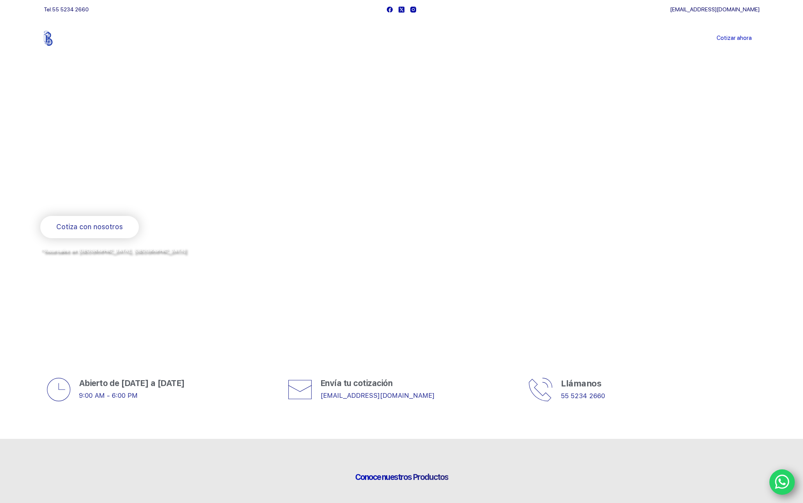  Describe the element at coordinates (117, 200) in the screenshot. I see `span: Rodamientos y refacciones industriales` at that location.